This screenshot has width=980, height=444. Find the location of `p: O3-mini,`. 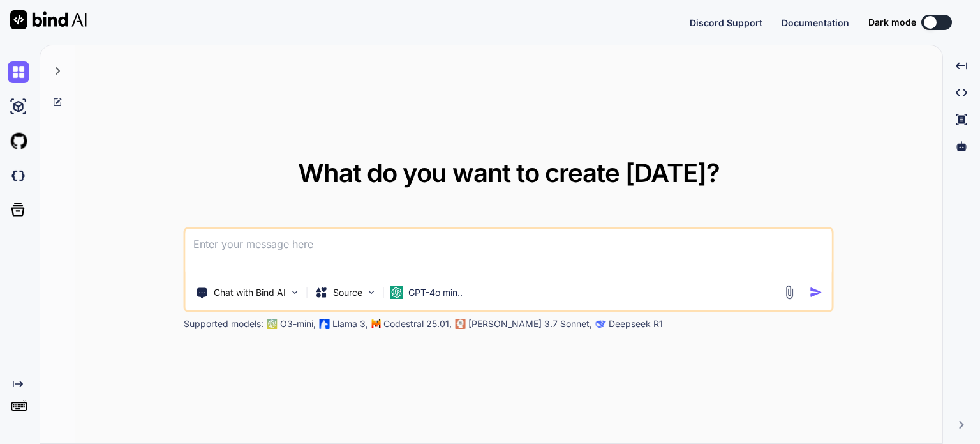

p: O3-mini, is located at coordinates (298, 324).